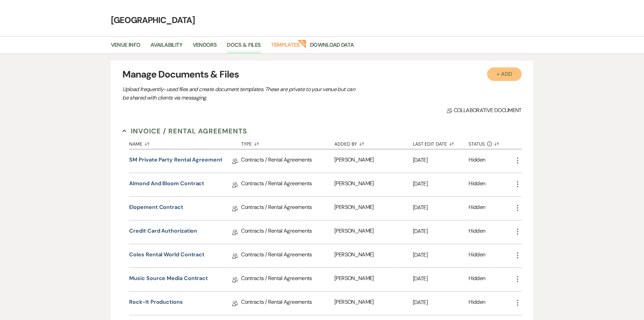  Describe the element at coordinates (156, 208) in the screenshot. I see `a: Elopement Contract` at that location.